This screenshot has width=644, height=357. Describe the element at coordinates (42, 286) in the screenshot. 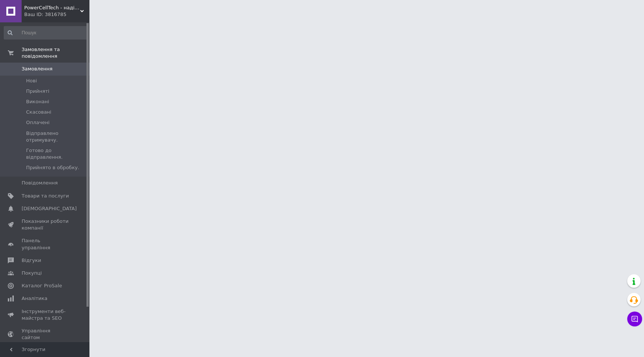

I see `span: Каталог ProSale` at that location.